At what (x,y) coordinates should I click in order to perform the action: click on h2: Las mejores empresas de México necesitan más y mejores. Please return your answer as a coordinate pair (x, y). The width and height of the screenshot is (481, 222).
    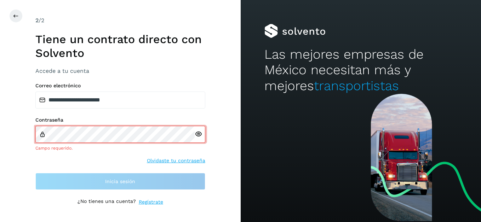
    Looking at the image, I should click on (361, 70).